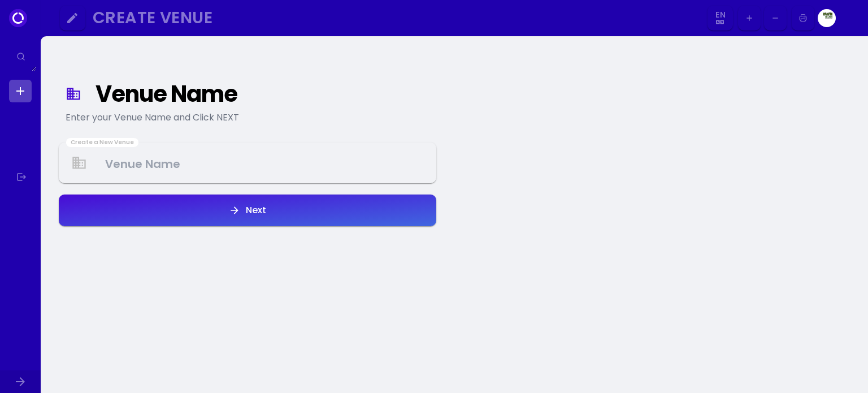 The height and width of the screenshot is (393, 868). Describe the element at coordinates (393, 17) in the screenshot. I see `div: Create Venue` at that location.